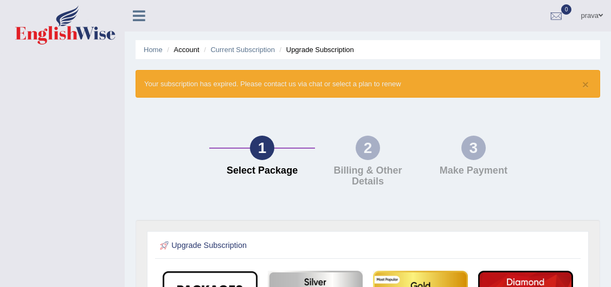  What do you see at coordinates (474, 171) in the screenshot?
I see `h4: Make Payment` at bounding box center [474, 171].